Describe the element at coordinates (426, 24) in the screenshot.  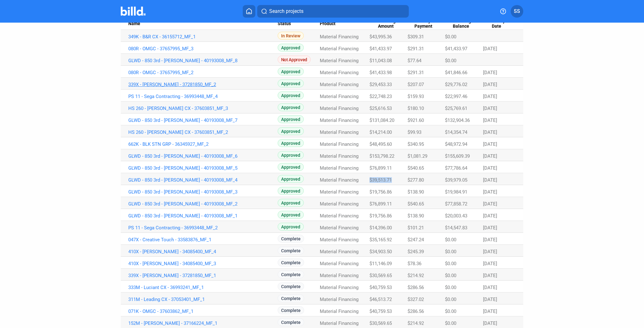
I see `div: Weekly Payment` at that location.